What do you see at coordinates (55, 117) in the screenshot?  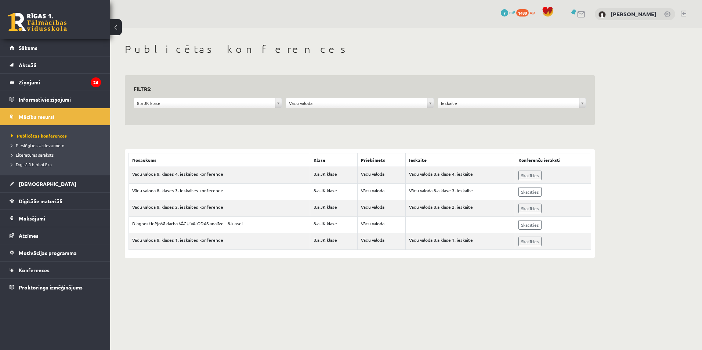 I see `a: Mācību resursi` at bounding box center [55, 117].